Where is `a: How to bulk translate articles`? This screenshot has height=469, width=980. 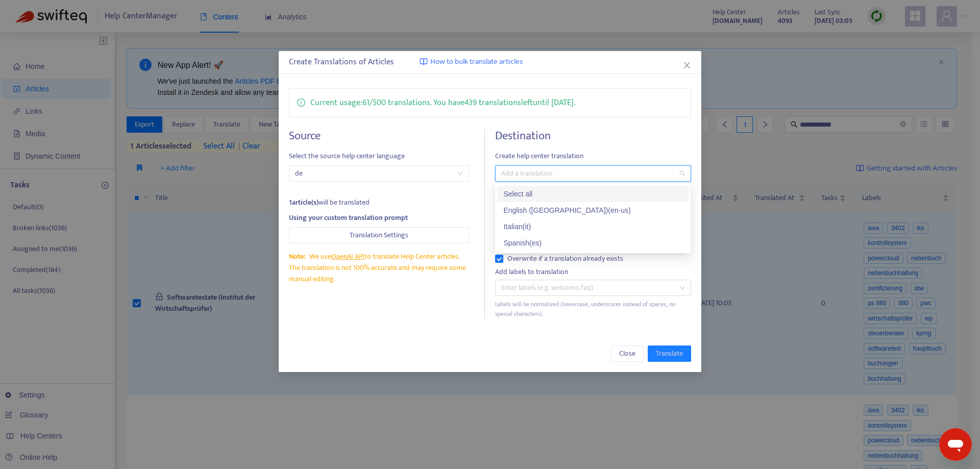
a: How to bulk translate articles is located at coordinates (471, 62).